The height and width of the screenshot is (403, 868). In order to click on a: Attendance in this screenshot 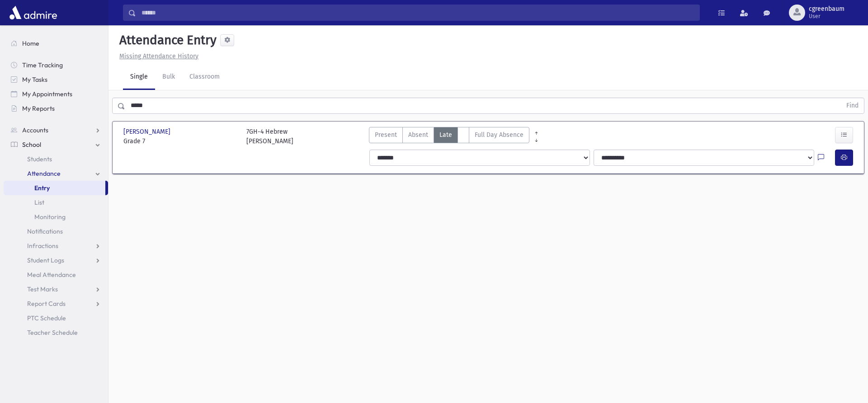, I will do `click(56, 174)`.